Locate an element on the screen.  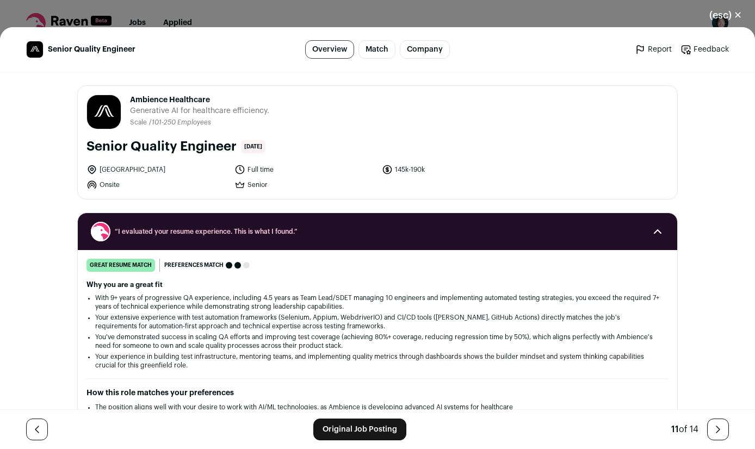
a: Original Job Posting is located at coordinates (360, 430).